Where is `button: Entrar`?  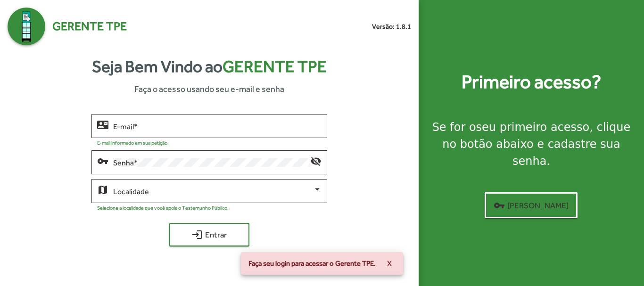 button: Entrar is located at coordinates (210, 235).